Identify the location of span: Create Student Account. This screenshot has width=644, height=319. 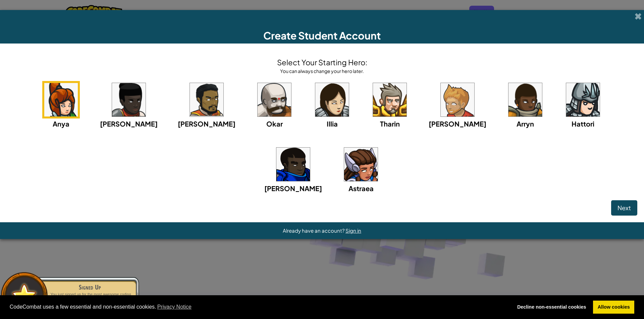
(322, 35).